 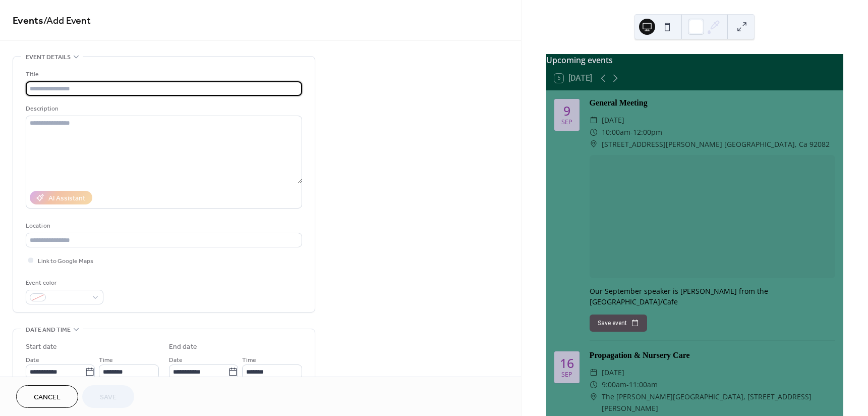 What do you see at coordinates (28, 21) in the screenshot?
I see `a: Events` at bounding box center [28, 21].